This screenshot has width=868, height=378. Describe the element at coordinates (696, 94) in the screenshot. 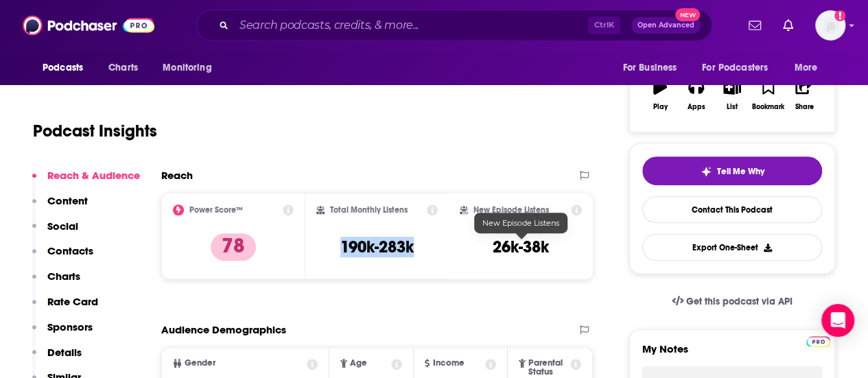

I see `button: Apps` at that location.